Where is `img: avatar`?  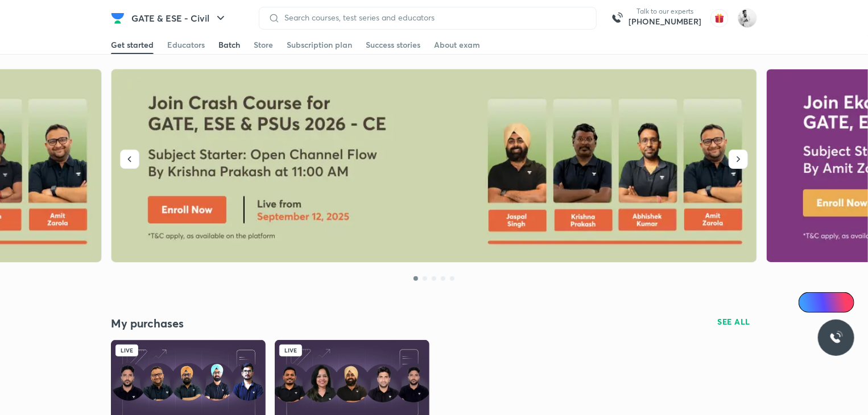 img: avatar is located at coordinates (720, 18).